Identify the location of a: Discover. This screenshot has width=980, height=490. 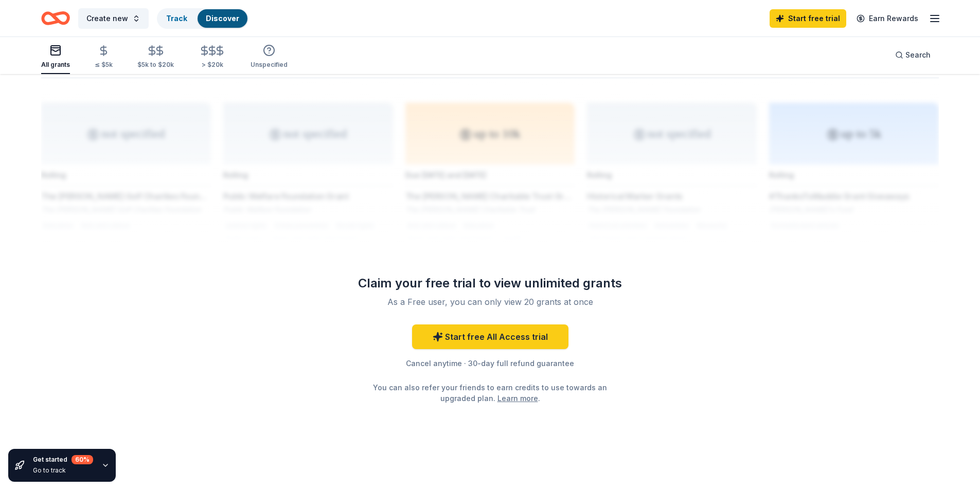
(222, 18).